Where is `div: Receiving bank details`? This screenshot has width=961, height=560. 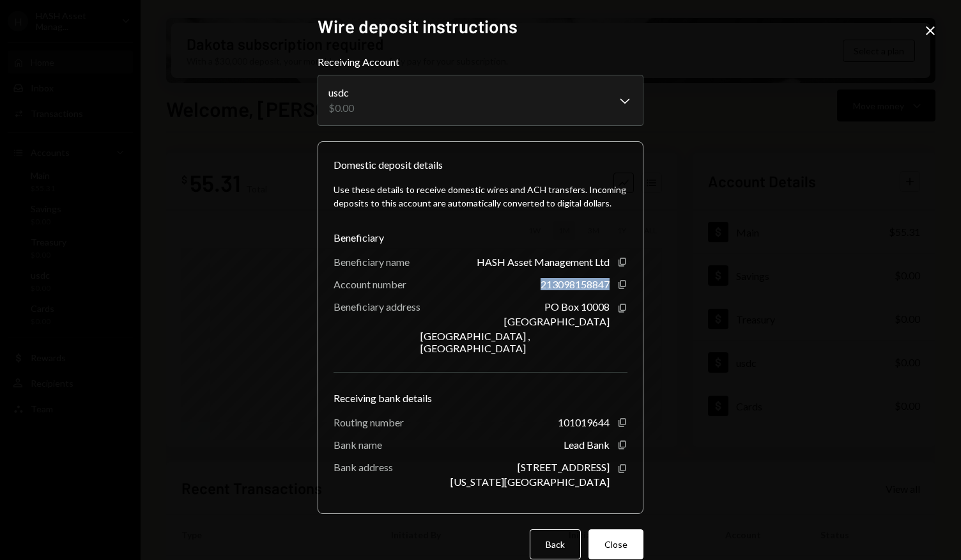 div: Receiving bank details is located at coordinates (481, 398).